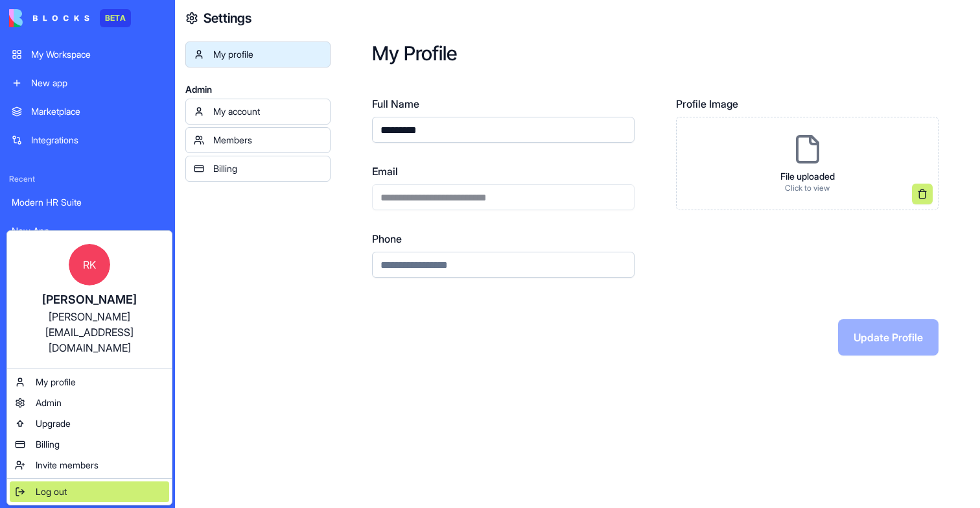  I want to click on div: Modern HR Suite, so click(87, 202).